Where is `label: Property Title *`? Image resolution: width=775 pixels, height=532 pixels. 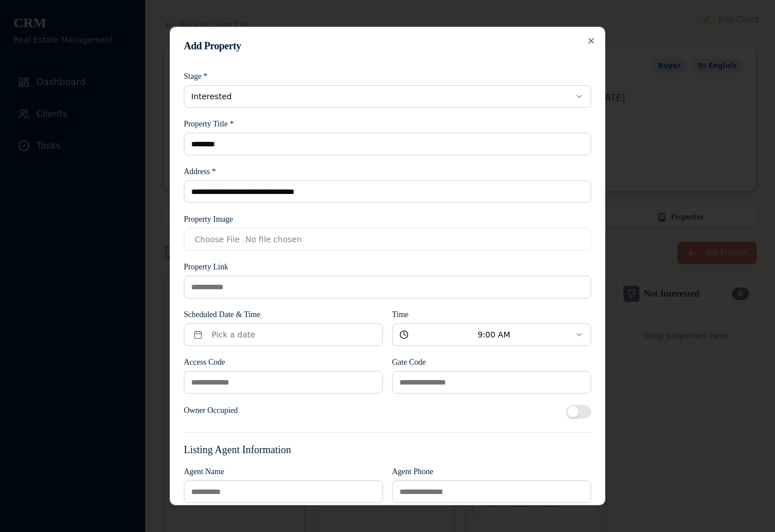
label: Property Title * is located at coordinates (209, 124).